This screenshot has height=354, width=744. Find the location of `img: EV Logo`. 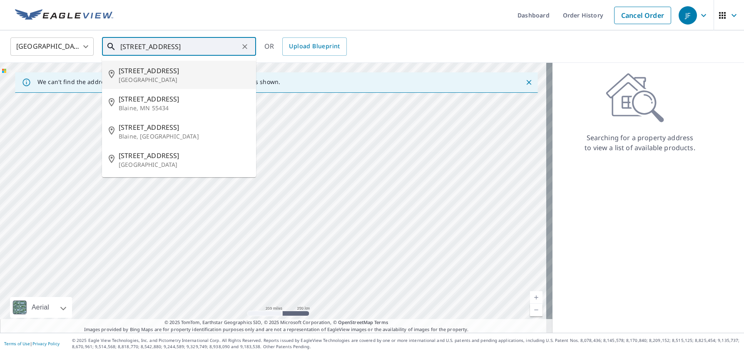

img: EV Logo is located at coordinates (64, 15).